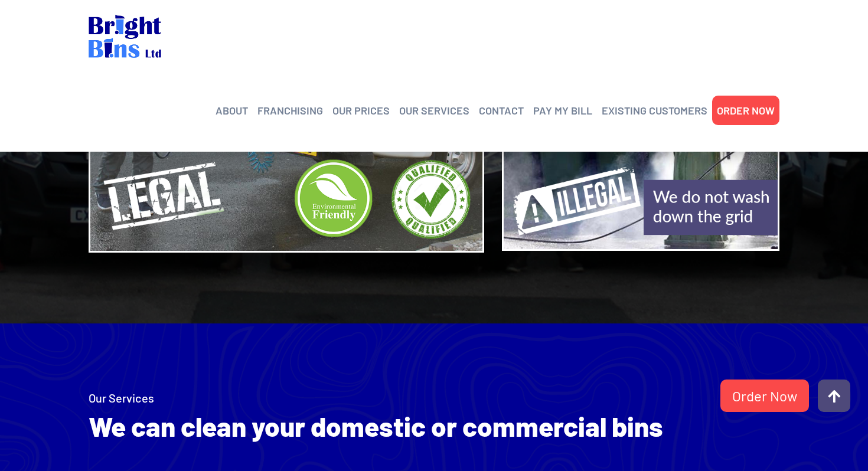  What do you see at coordinates (765, 395) in the screenshot?
I see `a: Order Now` at bounding box center [765, 395].